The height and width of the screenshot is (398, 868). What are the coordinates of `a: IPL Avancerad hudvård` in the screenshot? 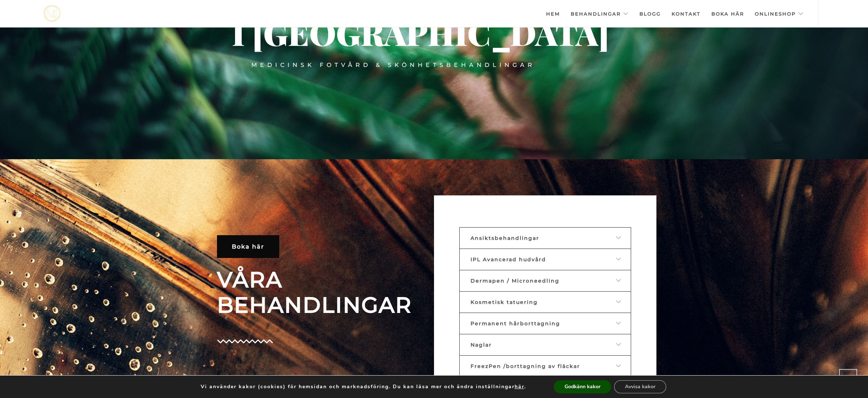 It's located at (545, 260).